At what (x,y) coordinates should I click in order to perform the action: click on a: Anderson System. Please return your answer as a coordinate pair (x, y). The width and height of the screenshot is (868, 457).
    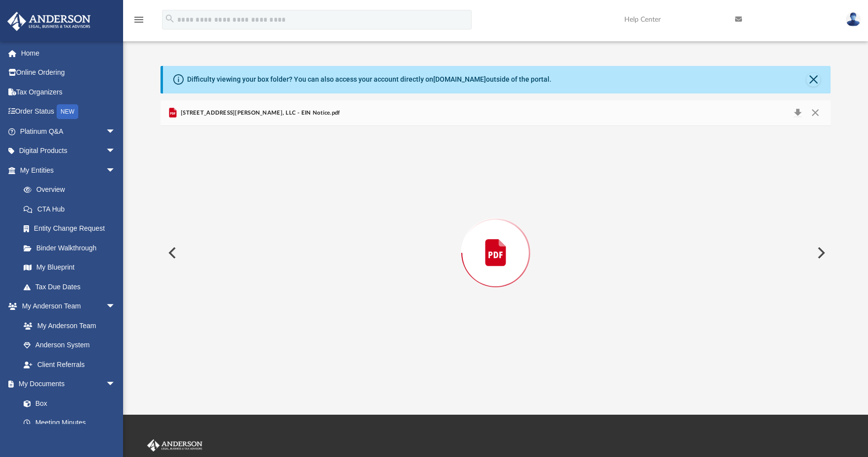
    Looking at the image, I should click on (70, 346).